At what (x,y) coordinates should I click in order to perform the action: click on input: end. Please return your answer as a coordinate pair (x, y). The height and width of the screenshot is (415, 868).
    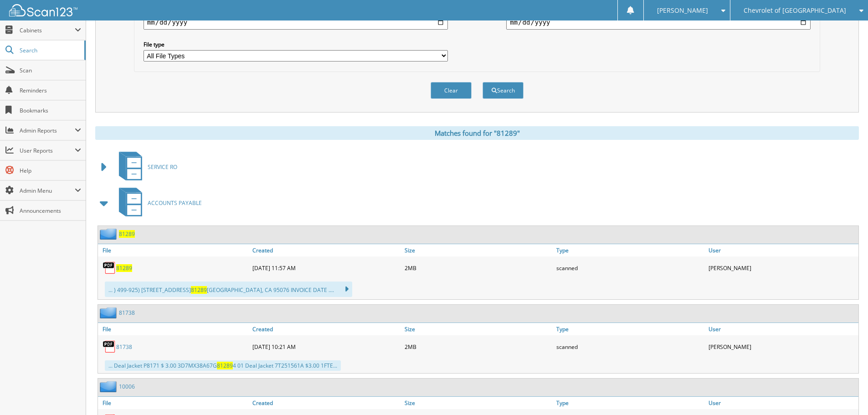
    Looking at the image, I should click on (659, 22).